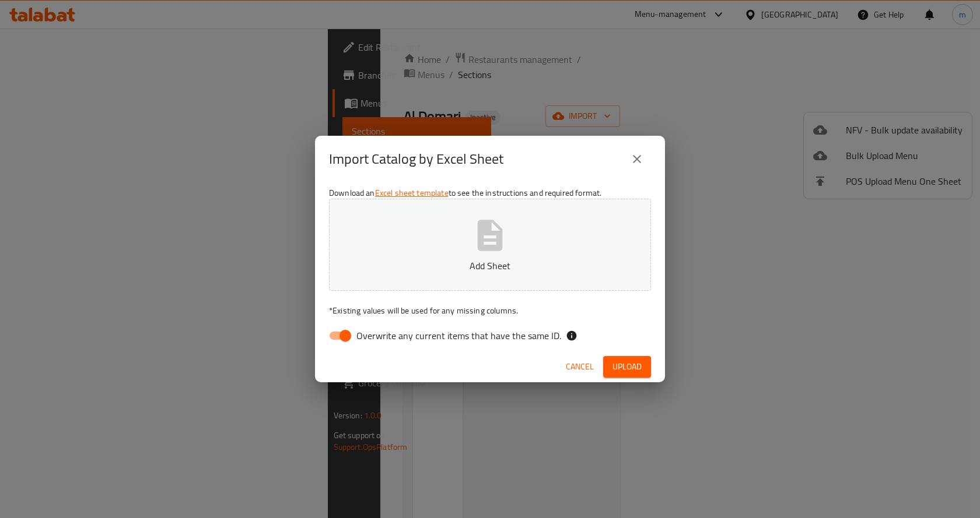 Image resolution: width=980 pixels, height=518 pixels. I want to click on span: Upload, so click(627, 367).